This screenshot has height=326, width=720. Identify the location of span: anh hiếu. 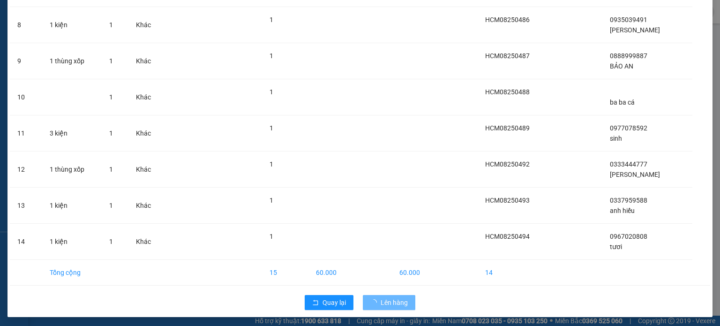
(622, 210).